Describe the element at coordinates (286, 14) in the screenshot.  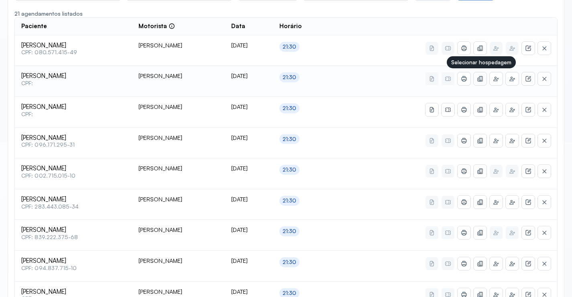
I see `div: 21 agendamentos listados` at that location.